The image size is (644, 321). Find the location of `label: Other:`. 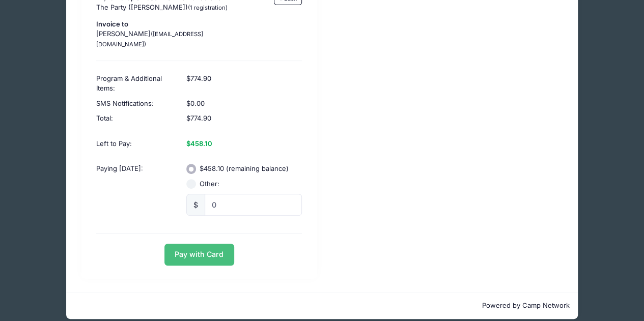

label: Other: is located at coordinates (209, 184).